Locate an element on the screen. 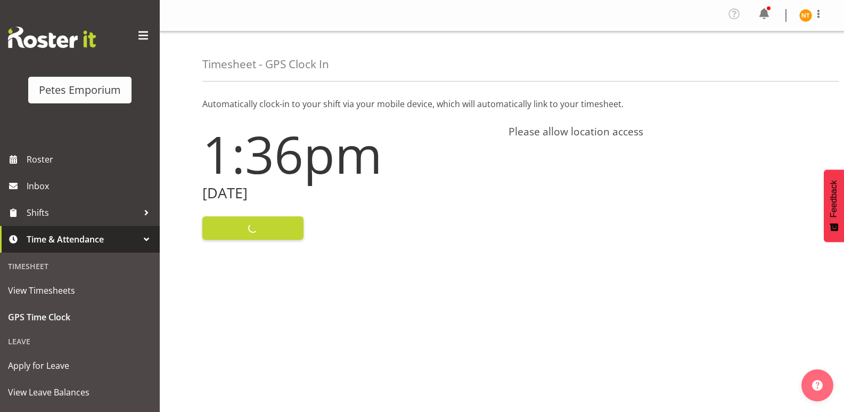 The width and height of the screenshot is (844, 412). span: Time & Attendance is located at coordinates (83, 239).